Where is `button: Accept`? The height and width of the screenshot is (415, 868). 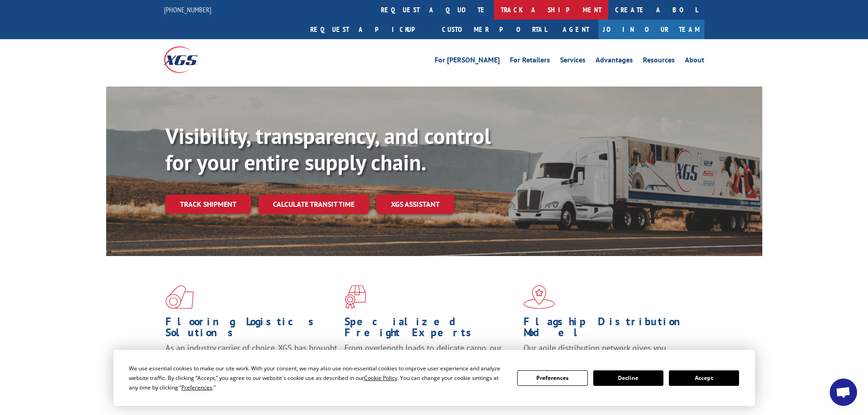
button: Accept is located at coordinates (704, 378).